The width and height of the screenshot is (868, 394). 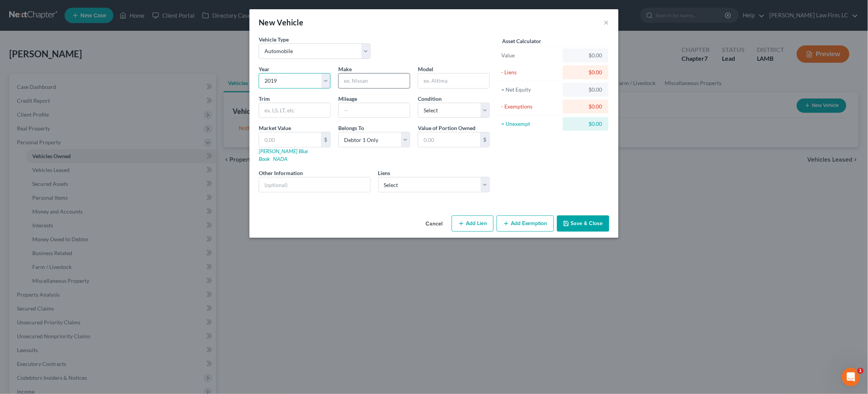 I want to click on input: ex. Altima, so click(x=454, y=81).